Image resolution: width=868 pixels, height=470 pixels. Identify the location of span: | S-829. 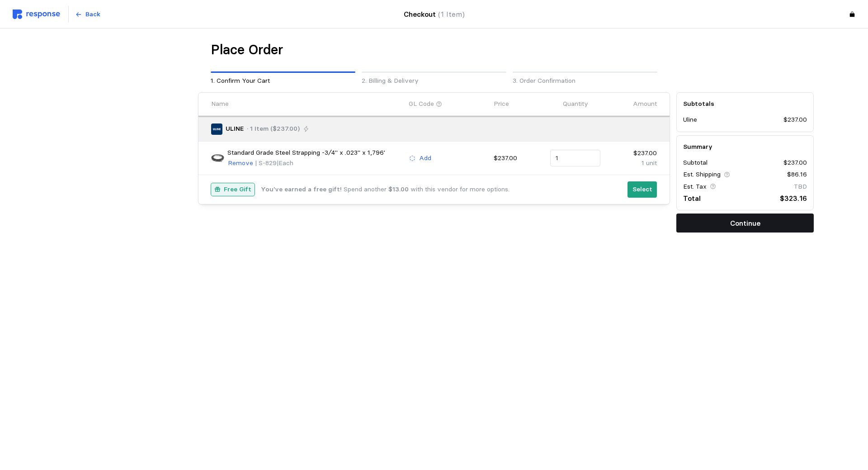
(266, 163).